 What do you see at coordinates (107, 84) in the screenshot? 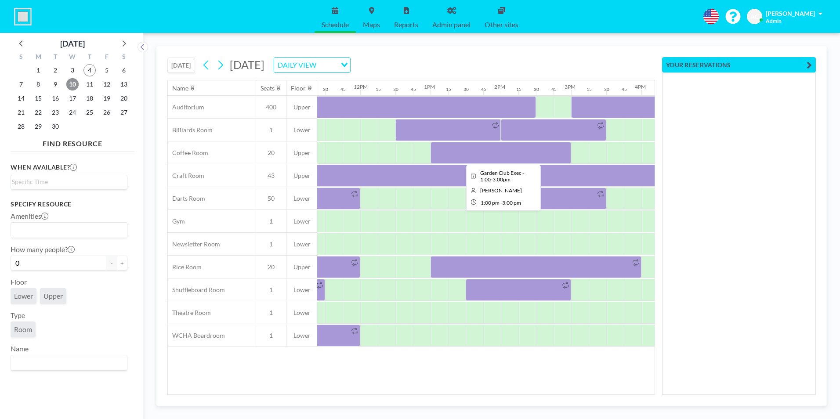
I see `span: Friday, September 12, 2025` at bounding box center [107, 84].